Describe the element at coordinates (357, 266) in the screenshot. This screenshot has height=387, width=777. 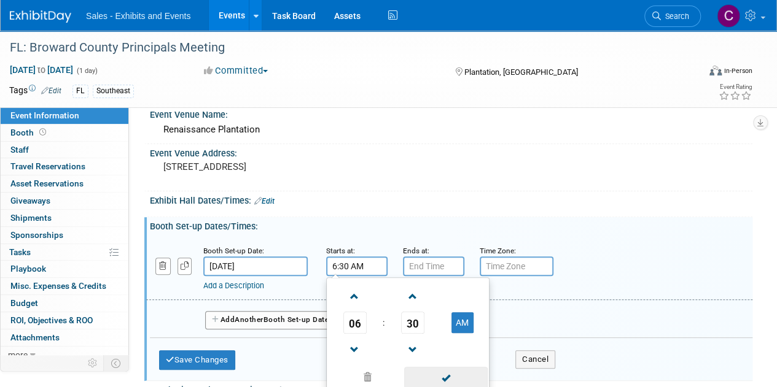
I see `input: Start Time` at that location.